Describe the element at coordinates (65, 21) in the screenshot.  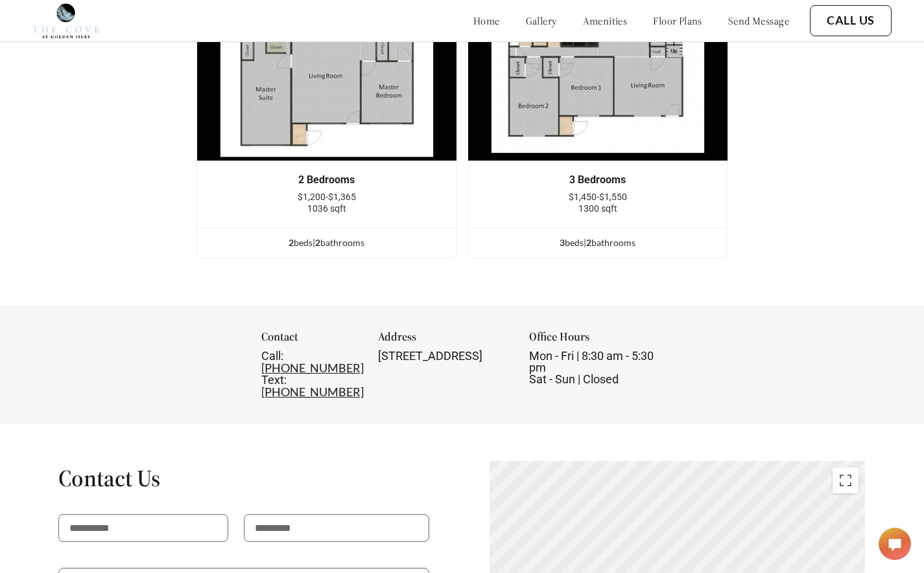
I see `img: Company logo` at that location.